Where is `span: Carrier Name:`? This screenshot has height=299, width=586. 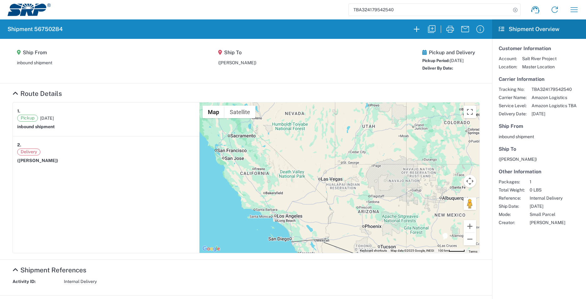
span: Carrier Name: is located at coordinates (512, 97).